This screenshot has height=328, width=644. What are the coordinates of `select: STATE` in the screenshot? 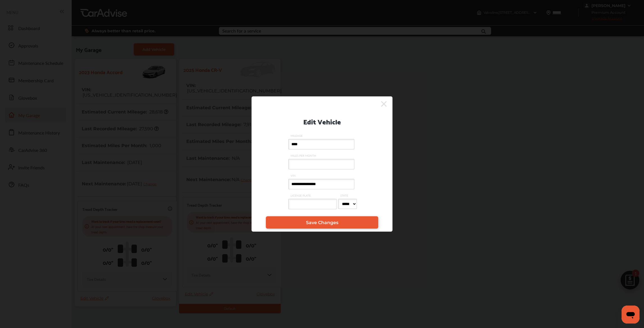 It's located at (347, 204).